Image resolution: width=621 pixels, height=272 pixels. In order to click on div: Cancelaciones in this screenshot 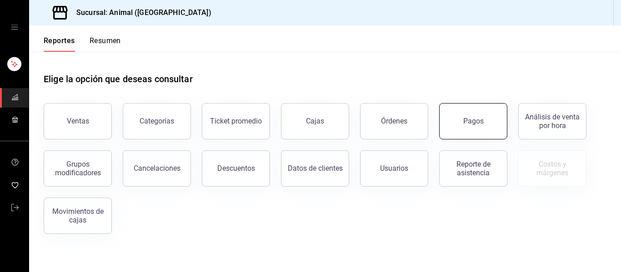, I will do `click(157, 168)`.